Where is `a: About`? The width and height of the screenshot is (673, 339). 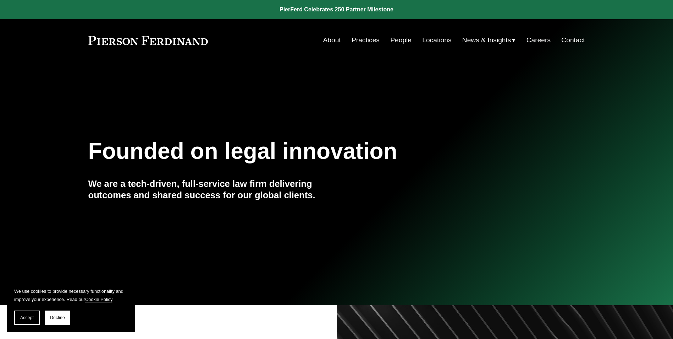 a: About is located at coordinates (332, 40).